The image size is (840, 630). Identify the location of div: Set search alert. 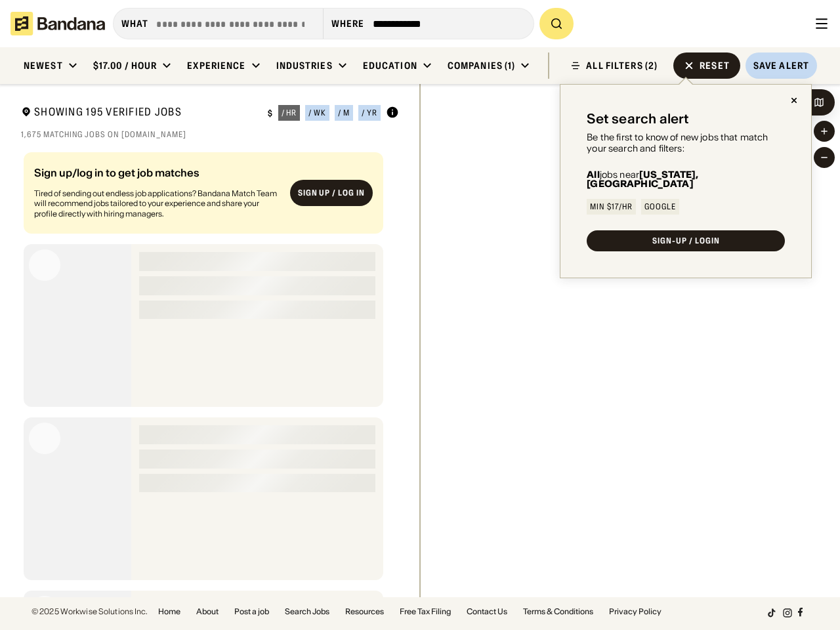
(637, 118).